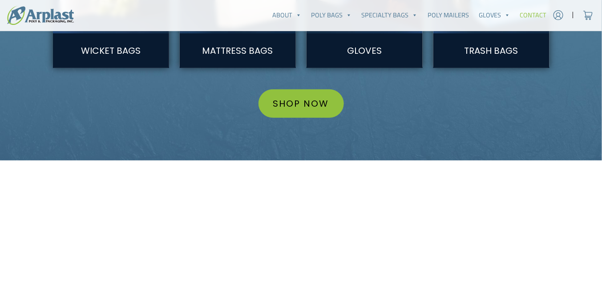 The height and width of the screenshot is (284, 602). I want to click on a: Mattress Bags, so click(238, 51).